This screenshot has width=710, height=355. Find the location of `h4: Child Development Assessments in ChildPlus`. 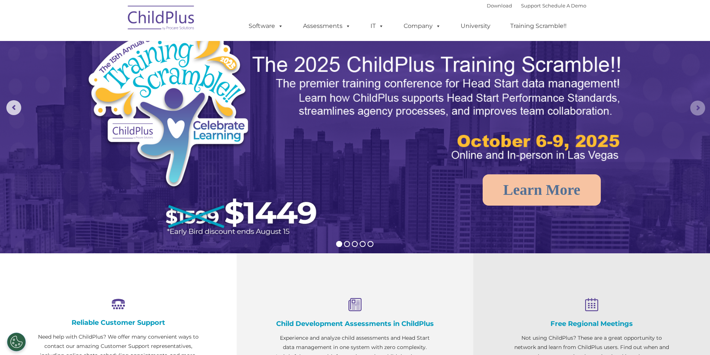

h4: Child Development Assessments in ChildPlus is located at coordinates (355, 324).